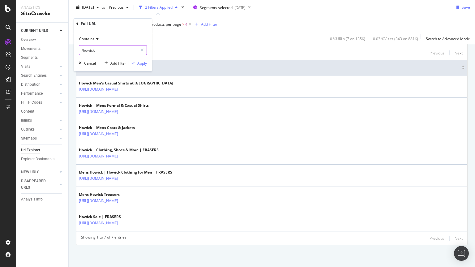  What do you see at coordinates (142, 63) in the screenshot?
I see `div: Apply` at bounding box center [142, 63].